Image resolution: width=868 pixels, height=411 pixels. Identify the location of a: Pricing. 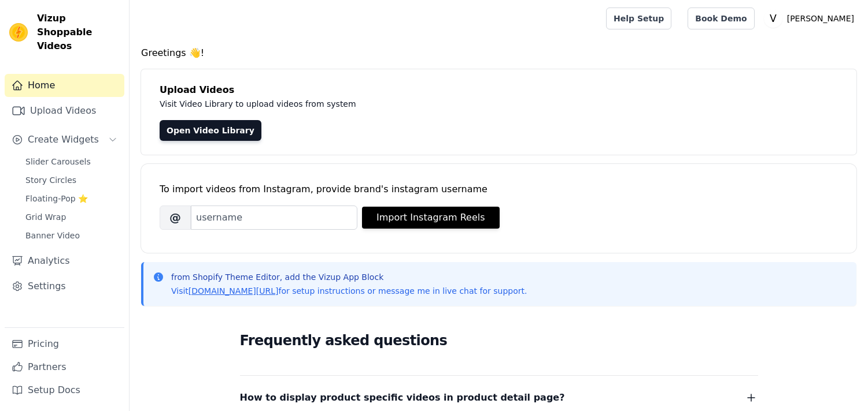
(64, 344).